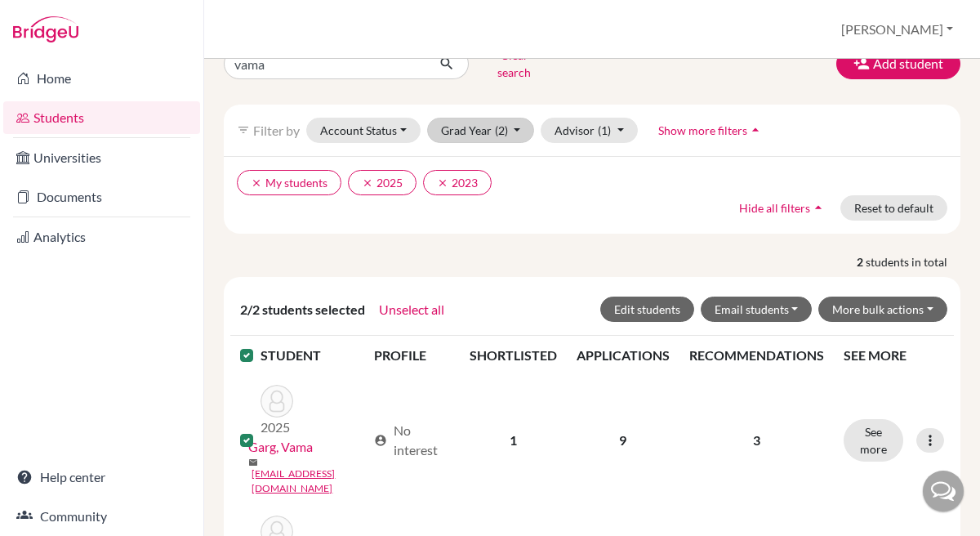 This screenshot has width=980, height=536. Describe the element at coordinates (243, 130) in the screenshot. I see `i: filter_list` at that location.